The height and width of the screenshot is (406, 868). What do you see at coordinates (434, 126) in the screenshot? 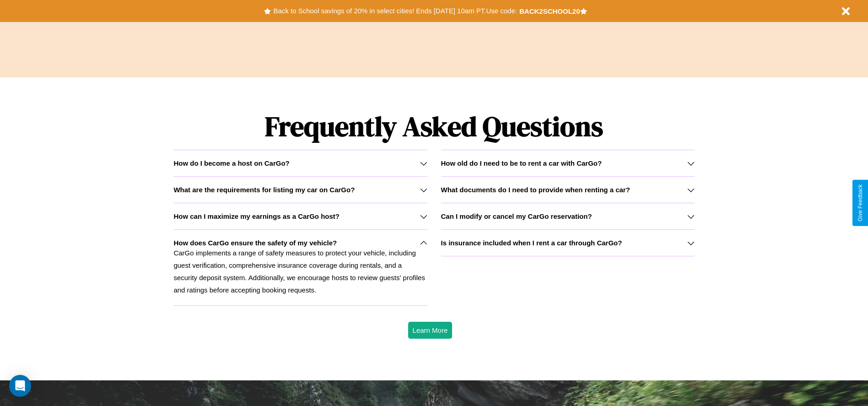
I see `h1: Frequently Asked Questions` at bounding box center [434, 126].